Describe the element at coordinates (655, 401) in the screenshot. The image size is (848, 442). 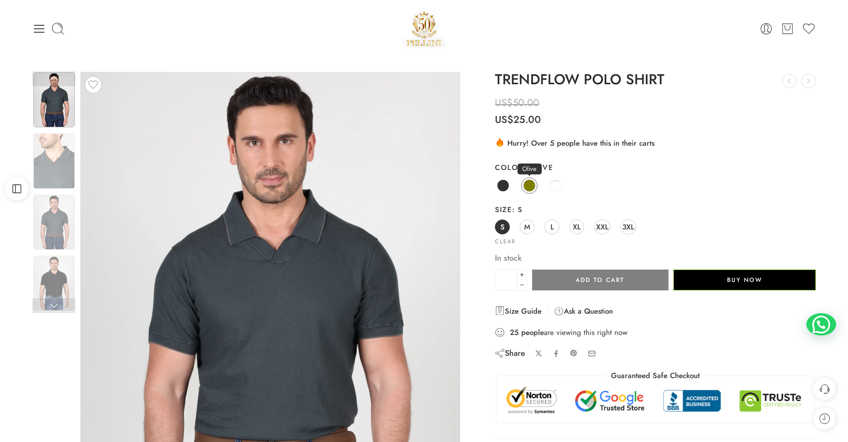
I see `img: Trust` at that location.